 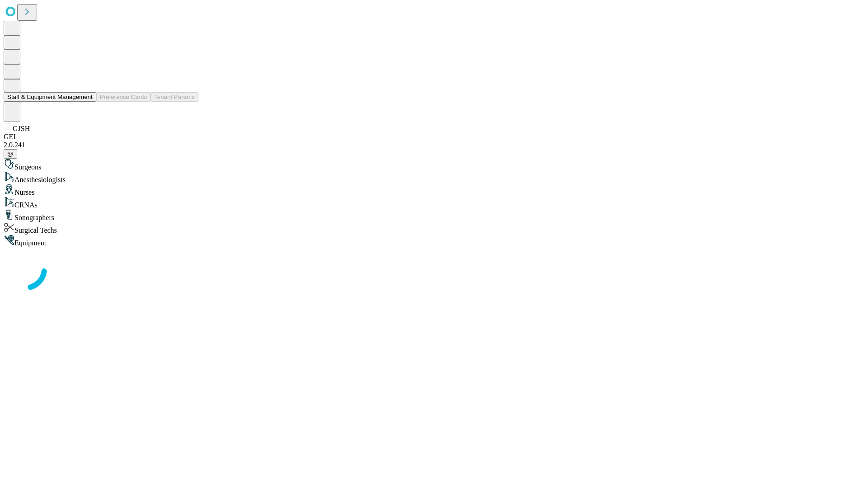 I want to click on span: GJSH, so click(x=21, y=128).